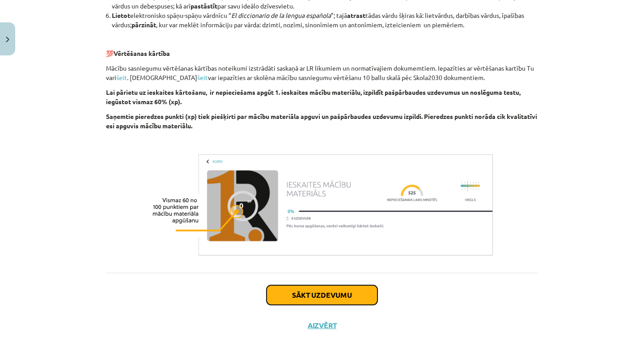 This screenshot has width=644, height=363. I want to click on b: Saņemtie pieredzes punkti (xp) tiek piešķirti par mācību materiāla apguvi un pašpārbaudes uzdevum..., so click(322, 121).